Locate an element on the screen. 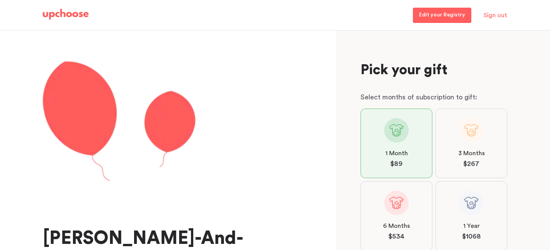 Image resolution: width=550 pixels, height=250 pixels. img: UpChoose is located at coordinates (66, 14).